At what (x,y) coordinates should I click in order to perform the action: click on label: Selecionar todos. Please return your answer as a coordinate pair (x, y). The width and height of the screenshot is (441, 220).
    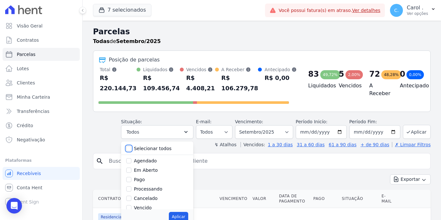
    Looking at the image, I should click on (153, 148).